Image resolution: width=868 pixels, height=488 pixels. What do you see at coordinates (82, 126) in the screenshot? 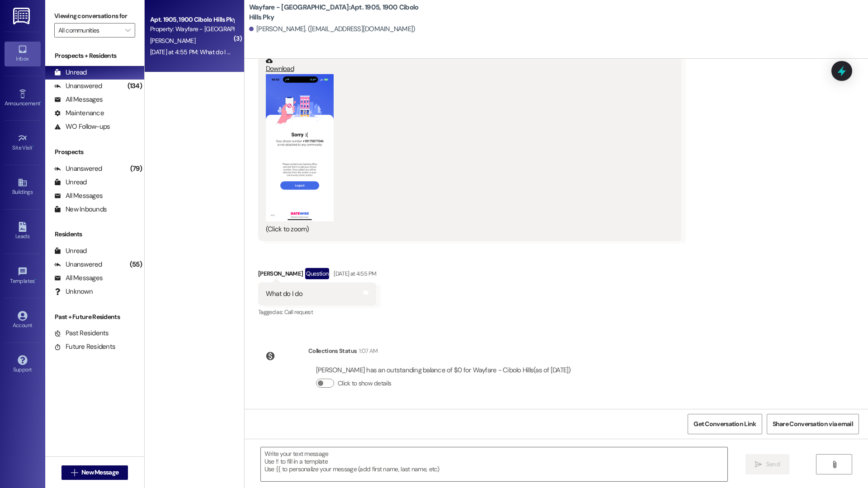
I see `div: WO Follow-ups` at bounding box center [82, 126].